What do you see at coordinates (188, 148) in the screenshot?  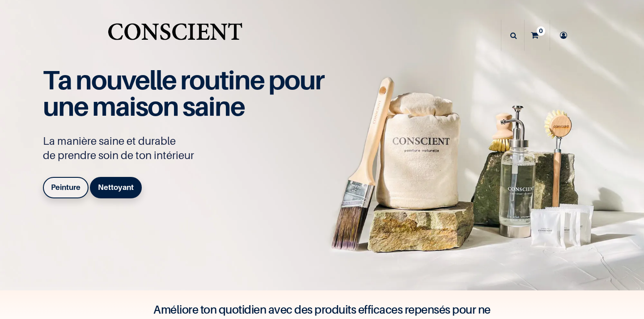 I see `p: La manière saine et durable de prendre soin de ton intérieur` at bounding box center [188, 148].